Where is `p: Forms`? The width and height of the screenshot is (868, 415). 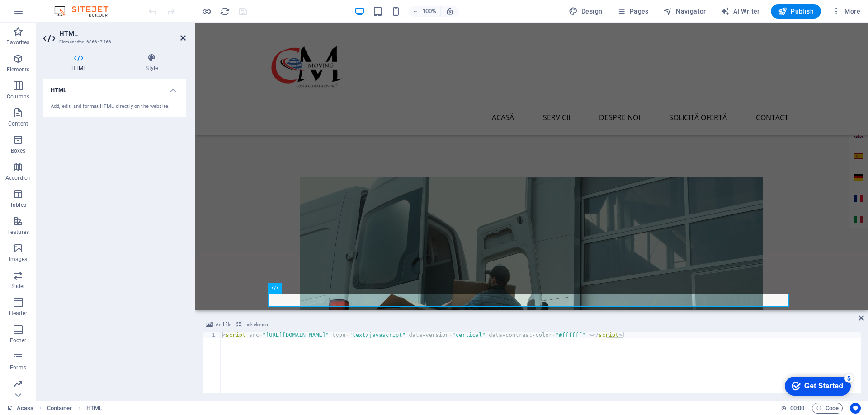
p: Forms is located at coordinates (18, 368).